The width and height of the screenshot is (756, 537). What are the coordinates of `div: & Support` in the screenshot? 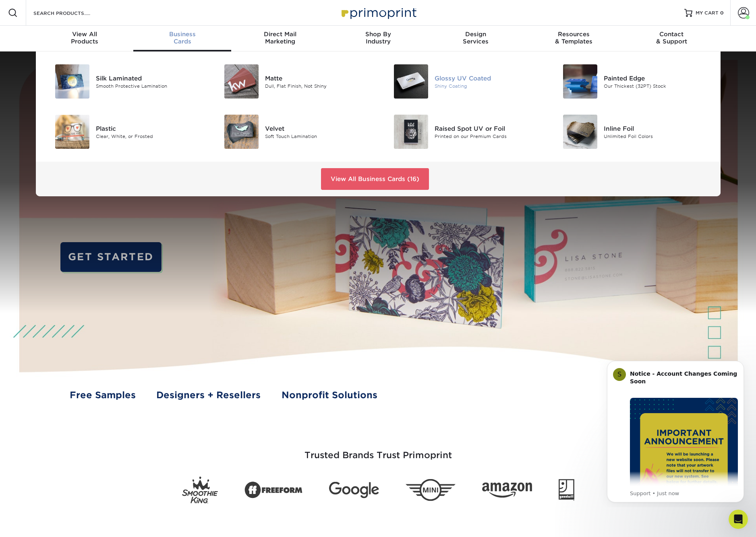 It's located at (671, 38).